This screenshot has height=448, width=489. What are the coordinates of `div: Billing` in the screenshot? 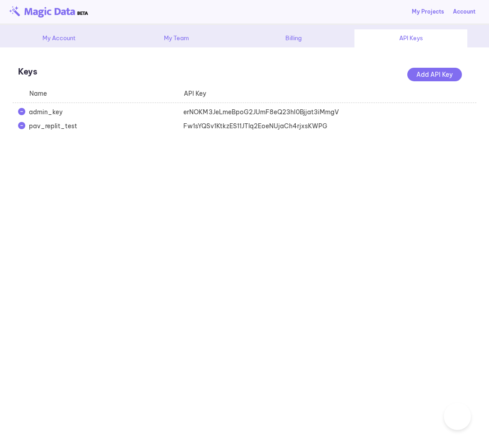 It's located at (294, 39).